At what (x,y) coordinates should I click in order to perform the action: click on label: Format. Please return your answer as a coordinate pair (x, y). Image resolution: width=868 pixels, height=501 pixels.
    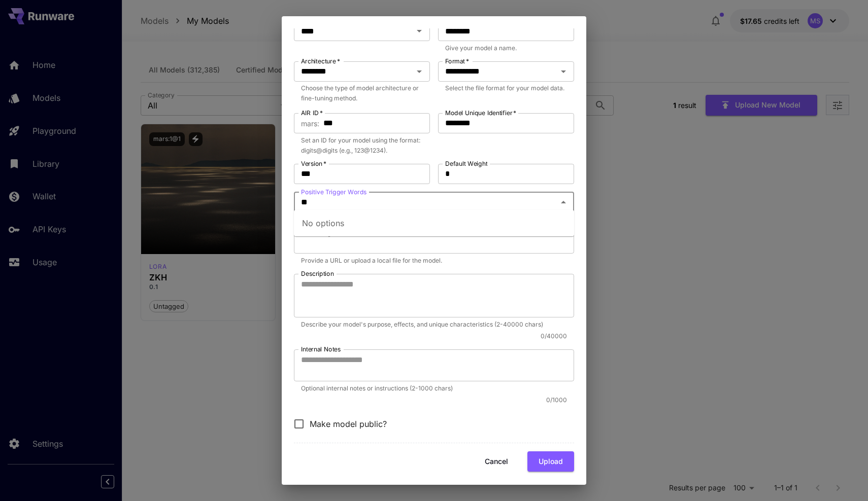
    Looking at the image, I should click on (456, 61).